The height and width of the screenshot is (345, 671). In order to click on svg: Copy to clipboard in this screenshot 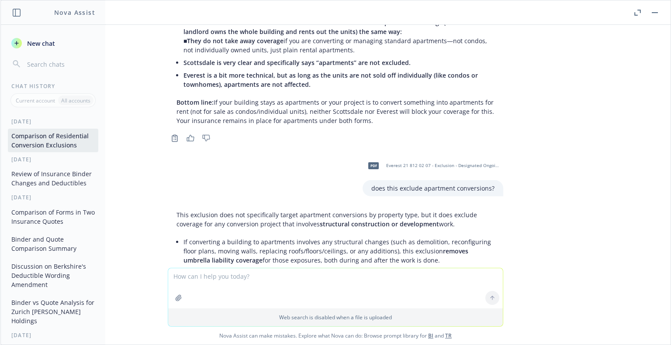, I will do `click(175, 138)`.